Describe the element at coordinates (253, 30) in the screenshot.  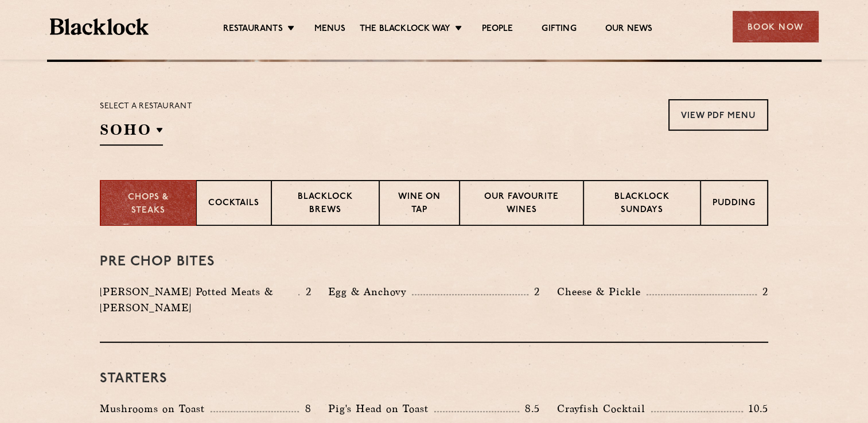
I see `a: Restaurants` at that location.